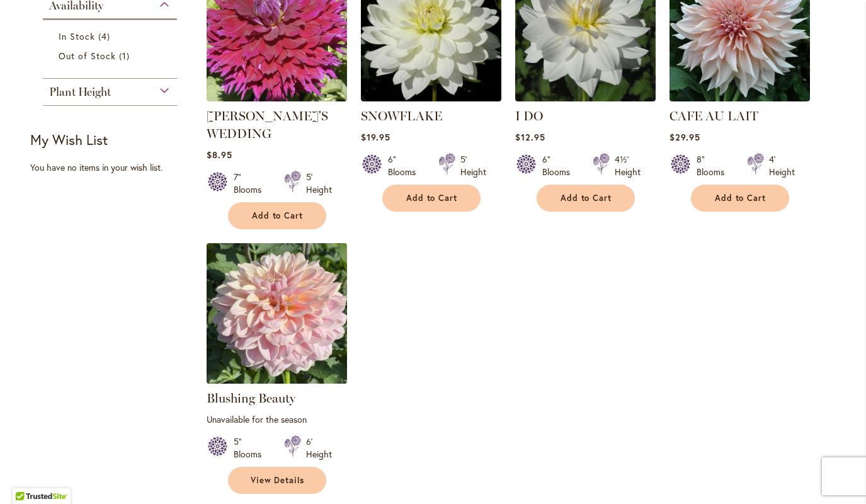 This screenshot has width=866, height=504. I want to click on strong: My Wish List, so click(69, 139).